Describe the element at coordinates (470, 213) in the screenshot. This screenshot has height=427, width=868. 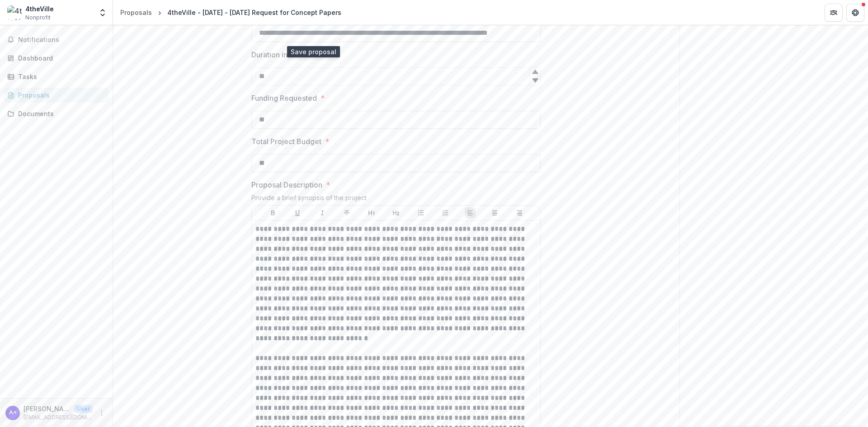
I see `button: Align Left` at that location.